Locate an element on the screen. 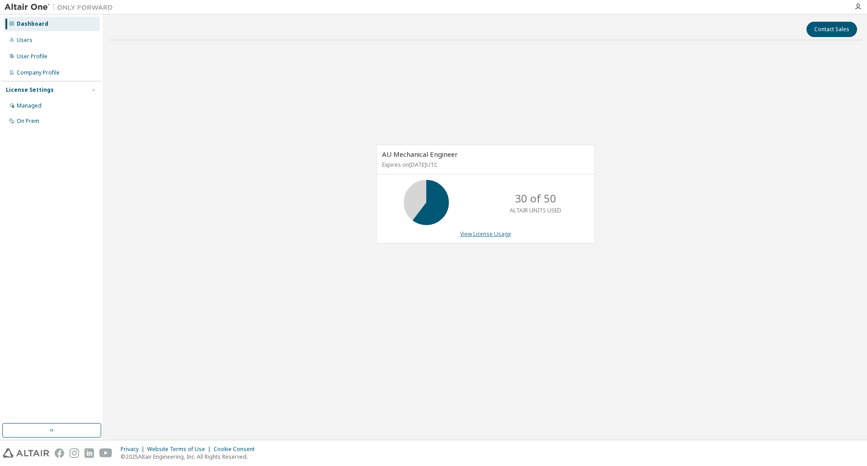 The height and width of the screenshot is (466, 867). img: Altair One is located at coordinates (61, 7).